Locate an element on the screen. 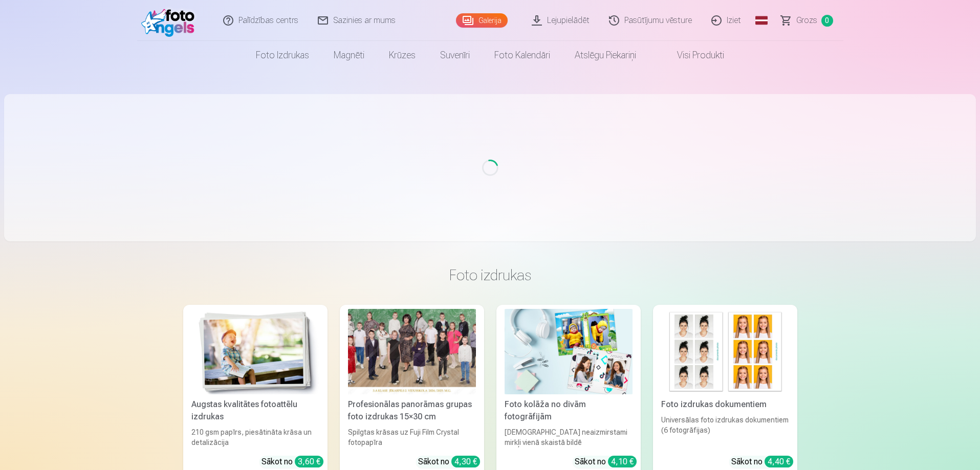 This screenshot has width=980, height=470. a: Foto izdrukas is located at coordinates (283, 55).